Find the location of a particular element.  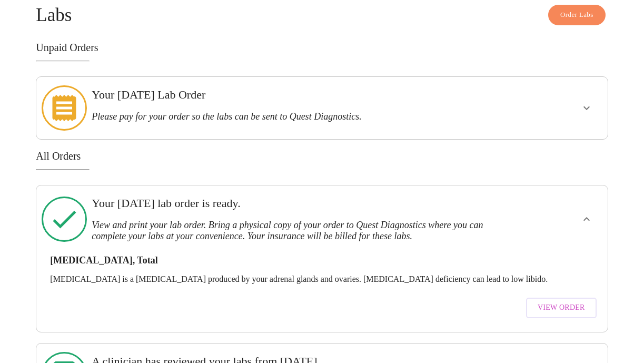

button: Order Labs is located at coordinates (577, 15).